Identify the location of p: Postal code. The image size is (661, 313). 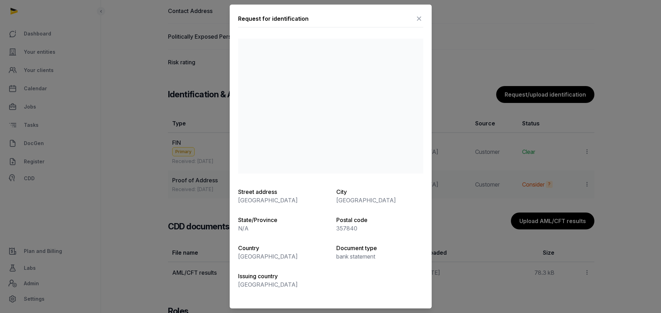
(380, 220).